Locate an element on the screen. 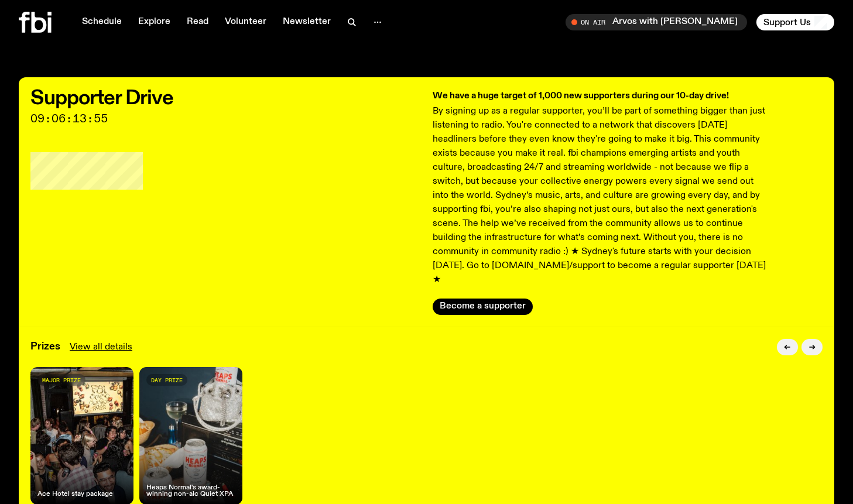 The height and width of the screenshot is (504, 853). span: day prize is located at coordinates (167, 380).